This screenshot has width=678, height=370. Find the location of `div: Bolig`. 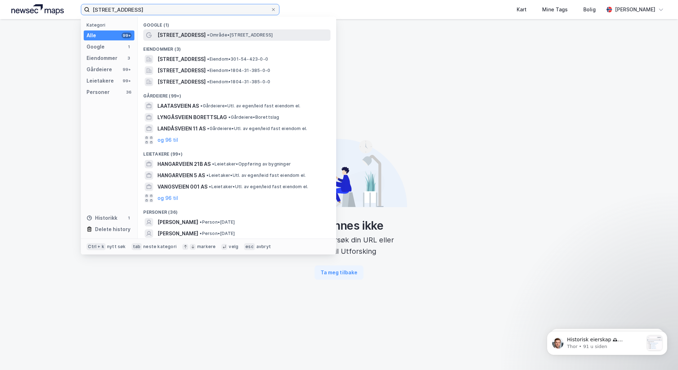

div: Bolig is located at coordinates (589, 10).